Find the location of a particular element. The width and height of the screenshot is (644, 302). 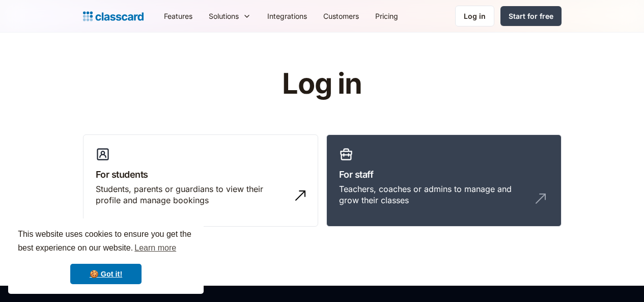

a: Features is located at coordinates (178, 16).